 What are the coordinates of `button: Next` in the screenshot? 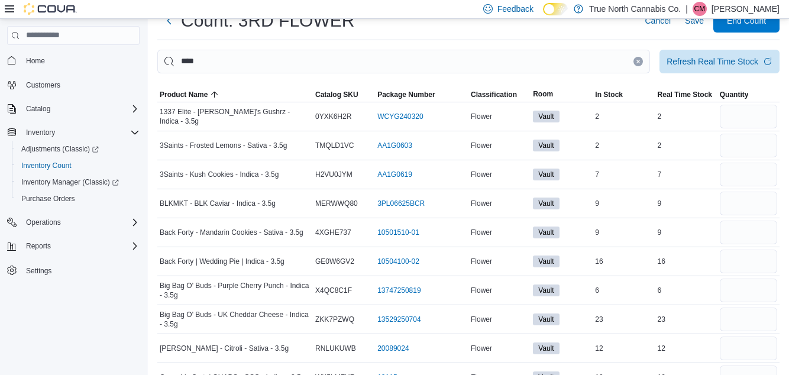 It's located at (169, 21).